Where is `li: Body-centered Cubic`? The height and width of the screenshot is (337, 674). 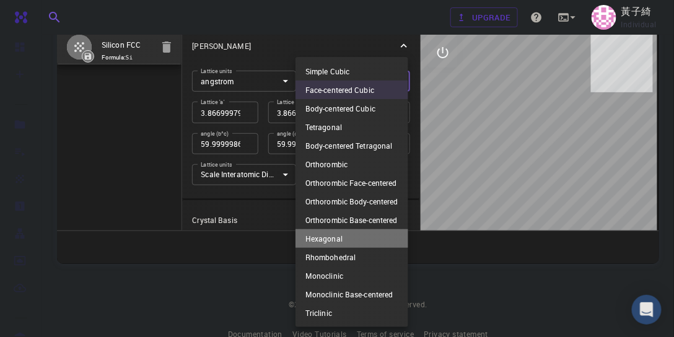 li: Body-centered Cubic is located at coordinates (352, 108).